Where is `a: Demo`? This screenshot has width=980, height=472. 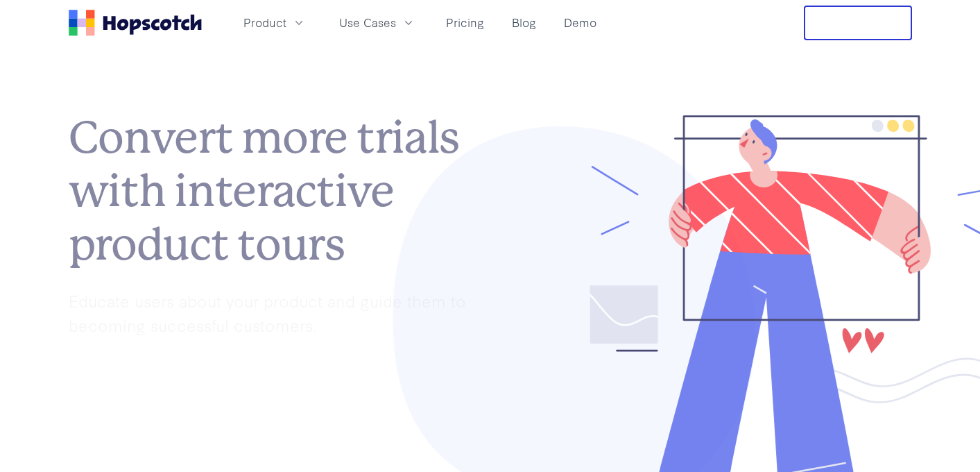 a: Demo is located at coordinates (580, 22).